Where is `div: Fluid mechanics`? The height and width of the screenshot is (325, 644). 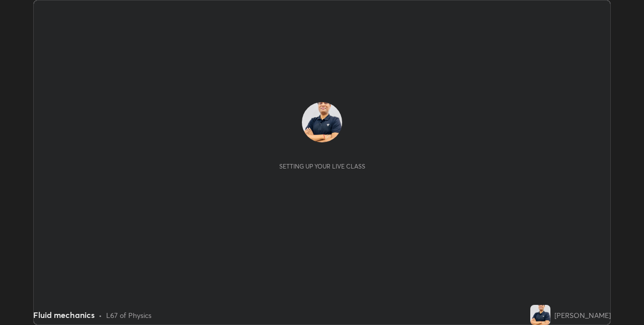 div: Fluid mechanics is located at coordinates (64, 315).